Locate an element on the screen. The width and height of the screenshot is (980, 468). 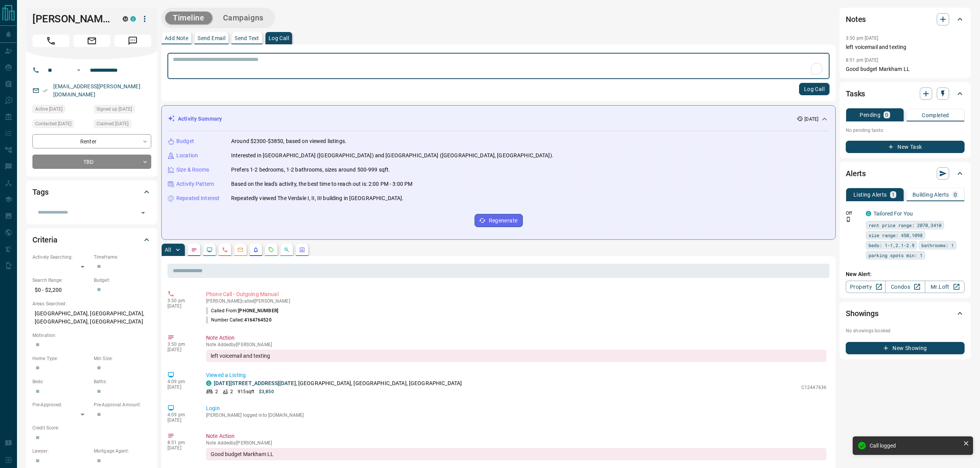
p: Number Called: is located at coordinates (239, 320).